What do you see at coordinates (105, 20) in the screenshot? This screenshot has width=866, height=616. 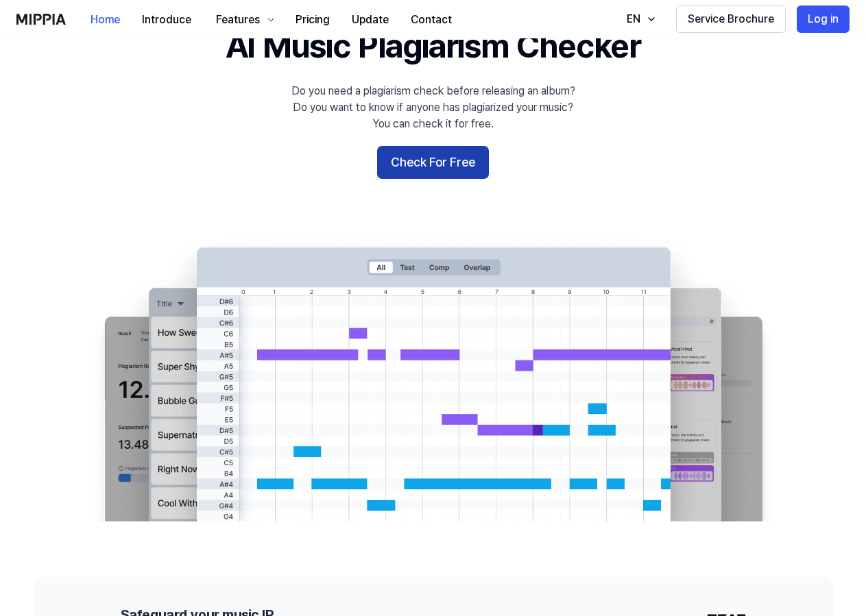 I see `button: Home` at bounding box center [105, 20].